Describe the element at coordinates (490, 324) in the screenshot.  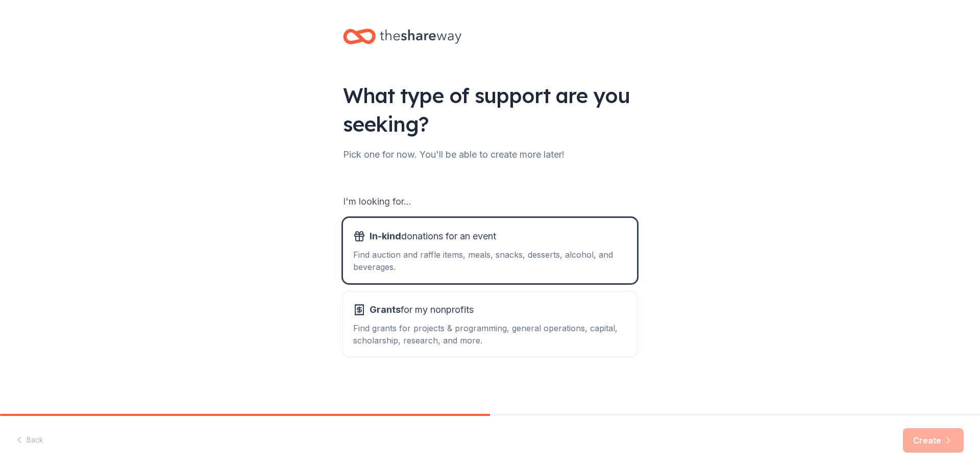
I see `button: Grantsfor my nonprofitsFind grants for projects & programming, general operations, capital, schol...` at that location.